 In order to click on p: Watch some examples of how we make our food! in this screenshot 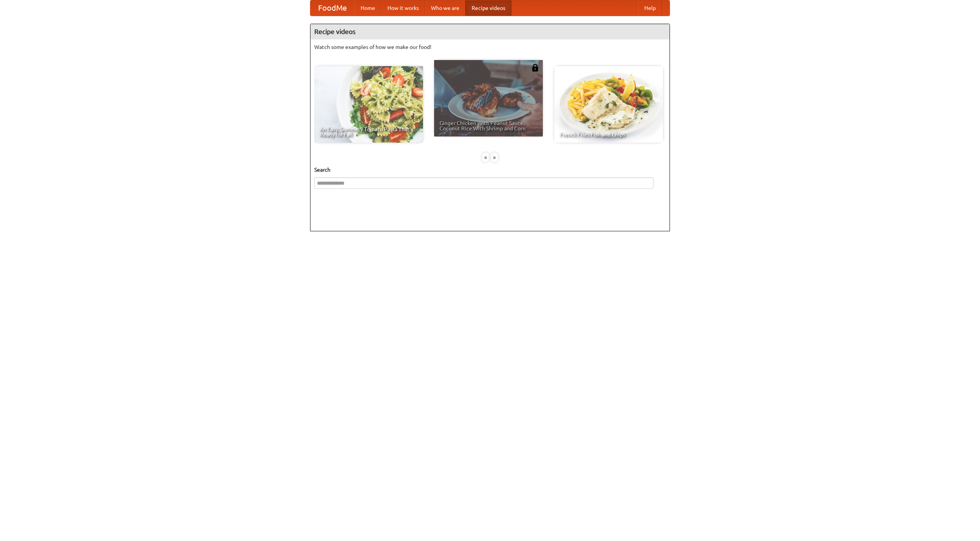, I will do `click(490, 47)`.